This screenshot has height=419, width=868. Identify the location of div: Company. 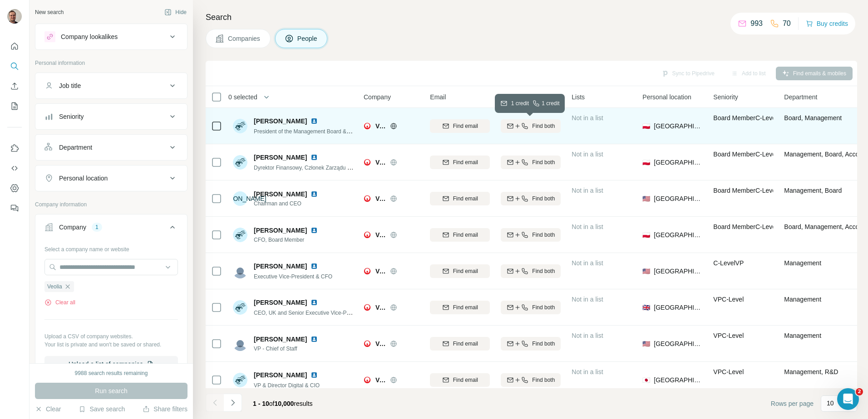
(72, 227).